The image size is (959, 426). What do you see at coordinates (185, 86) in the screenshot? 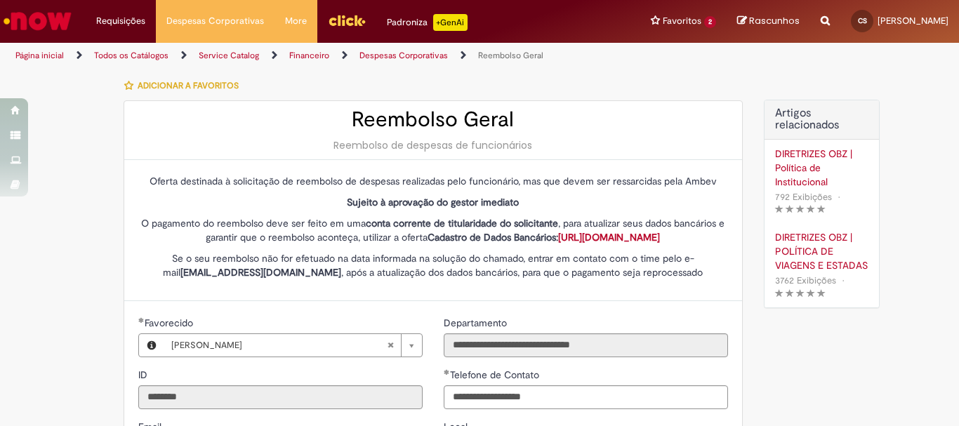
I see `button: Adicionar a Favoritos` at bounding box center [185, 86].